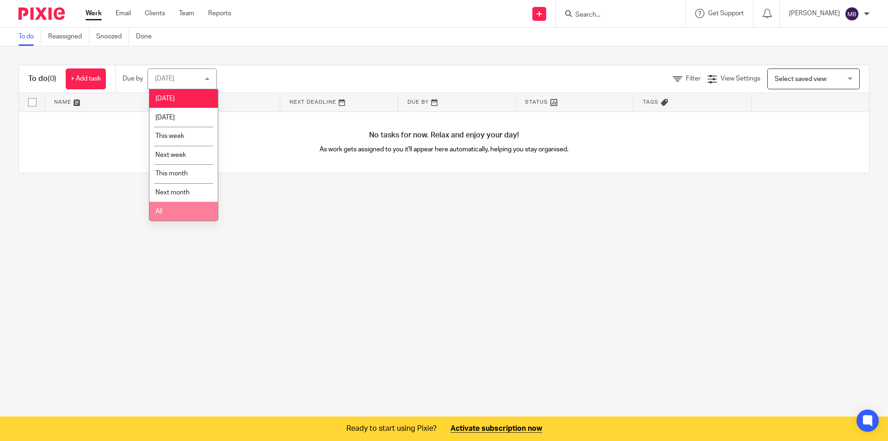 The width and height of the screenshot is (888, 441). Describe the element at coordinates (800, 79) in the screenshot. I see `span: Select saved view` at that location.